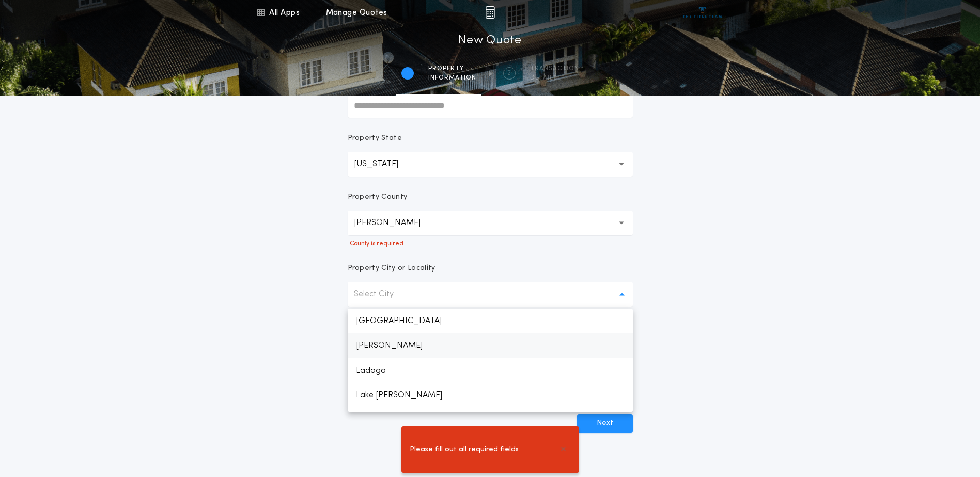  What do you see at coordinates (508, 73) in the screenshot?
I see `h2: 2` at bounding box center [508, 73].